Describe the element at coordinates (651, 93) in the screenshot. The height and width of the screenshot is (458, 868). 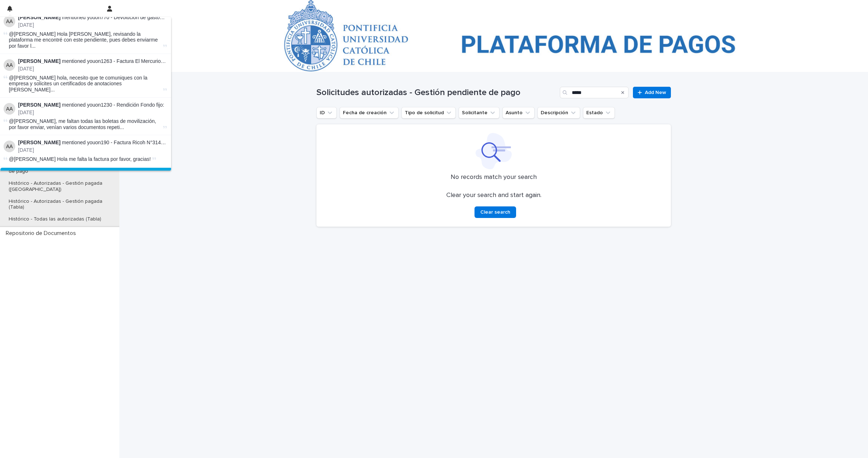
I see `a: Add New` at that location.